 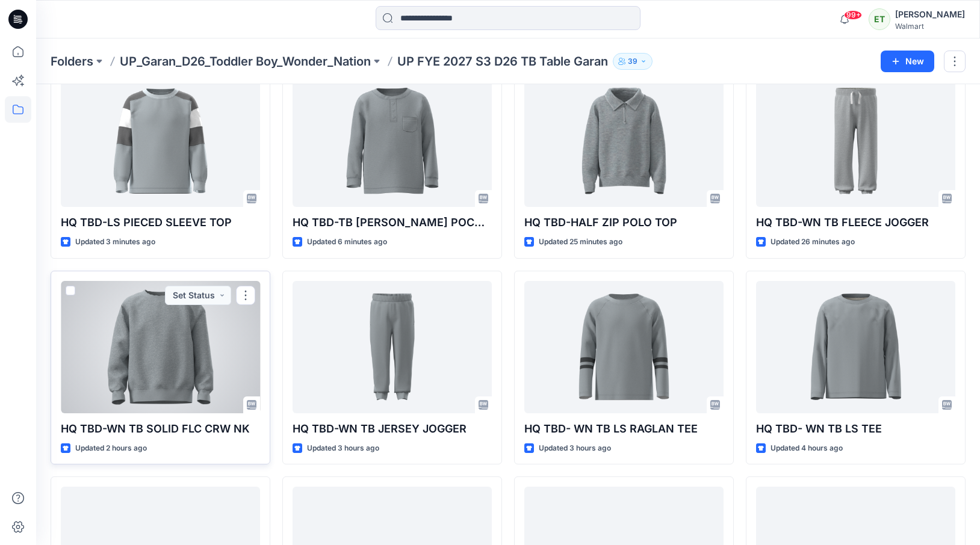 What do you see at coordinates (161, 429) in the screenshot?
I see `p: HQ TBD-WN TB SOLID FLC CRW NK` at bounding box center [161, 429].